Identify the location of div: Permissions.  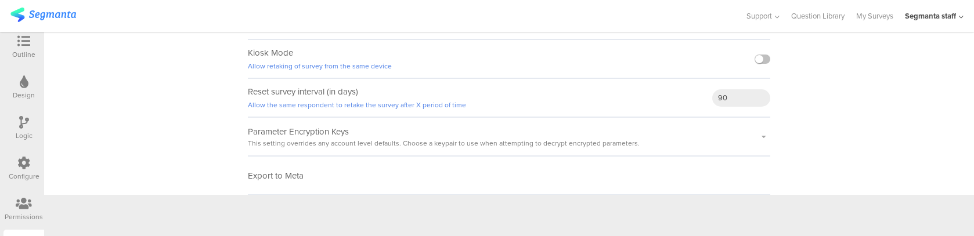
(24, 217).